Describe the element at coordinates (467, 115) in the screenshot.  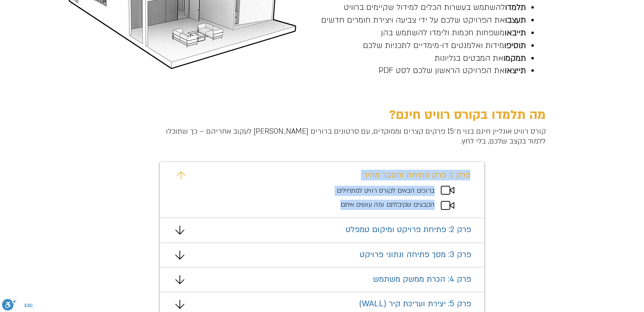
I see `span: מה תלמדו בקורס רוויט חינם?` at that location.